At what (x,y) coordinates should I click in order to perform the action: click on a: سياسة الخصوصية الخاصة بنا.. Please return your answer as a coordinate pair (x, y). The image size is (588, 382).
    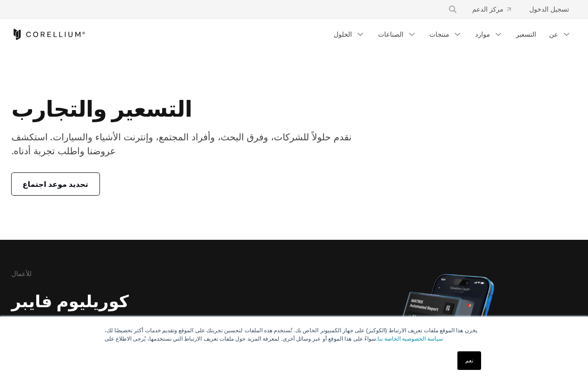
    Looking at the image, I should click on (409, 339).